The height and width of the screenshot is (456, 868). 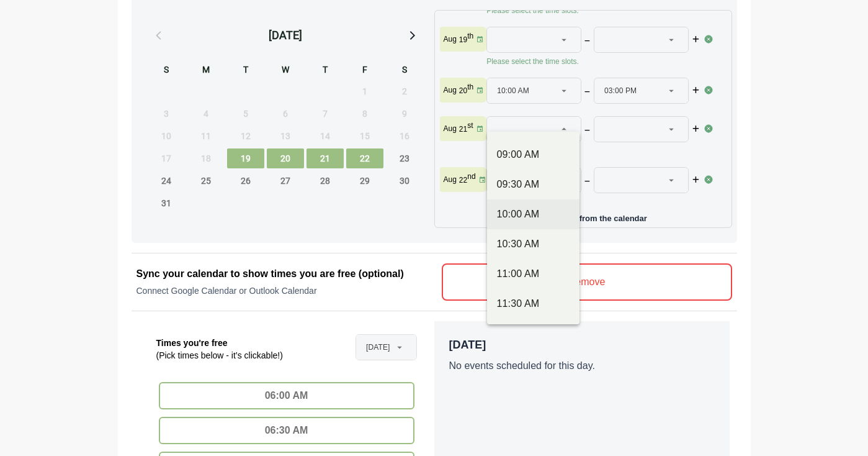 What do you see at coordinates (285, 136) in the screenshot?
I see `span: Wednesday, August 13, 2025` at bounding box center [285, 136].